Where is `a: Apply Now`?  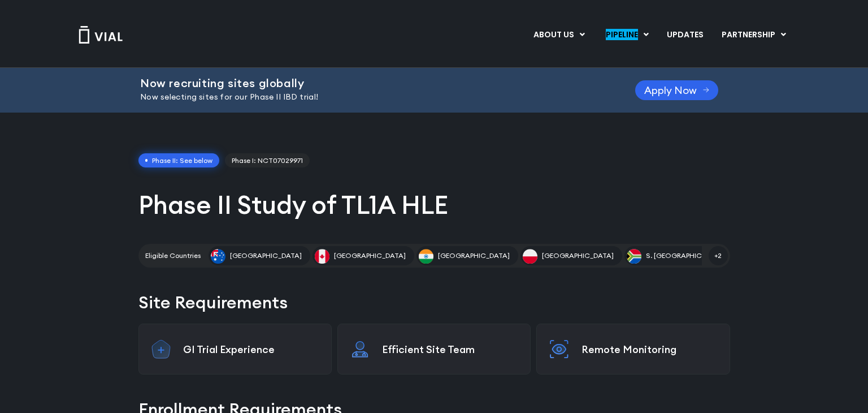
a: Apply Now is located at coordinates (676, 90).